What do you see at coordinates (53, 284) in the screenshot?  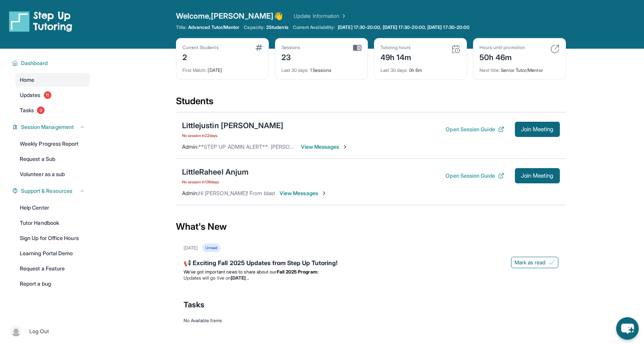 I see `a: Report a bug` at bounding box center [53, 284].